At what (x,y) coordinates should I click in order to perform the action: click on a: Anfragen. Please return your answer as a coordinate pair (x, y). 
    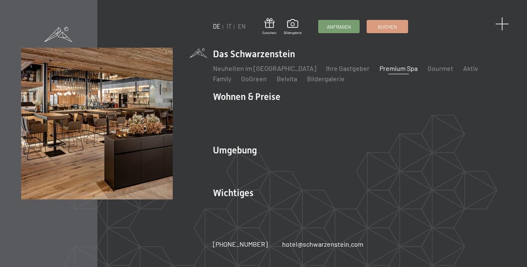
    Looking at the image, I should click on (339, 27).